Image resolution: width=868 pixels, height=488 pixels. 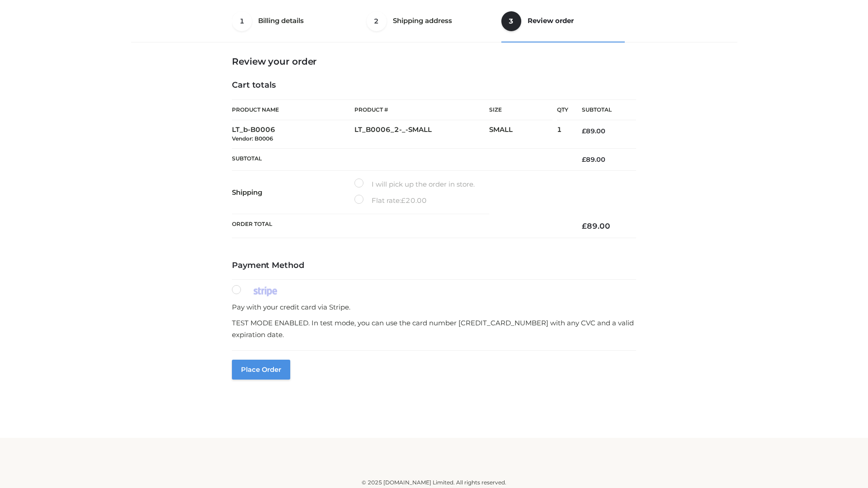 I want to click on th: Shipping, so click(x=293, y=192).